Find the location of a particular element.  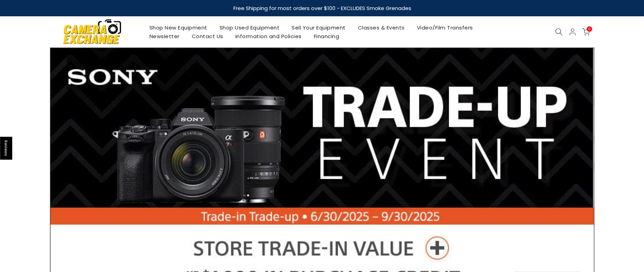

a: Video/Film Transfers is located at coordinates (444, 27).